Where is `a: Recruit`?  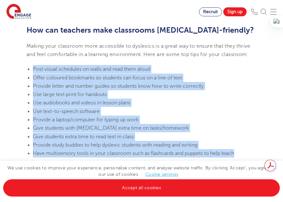
a: Recruit is located at coordinates (211, 12).